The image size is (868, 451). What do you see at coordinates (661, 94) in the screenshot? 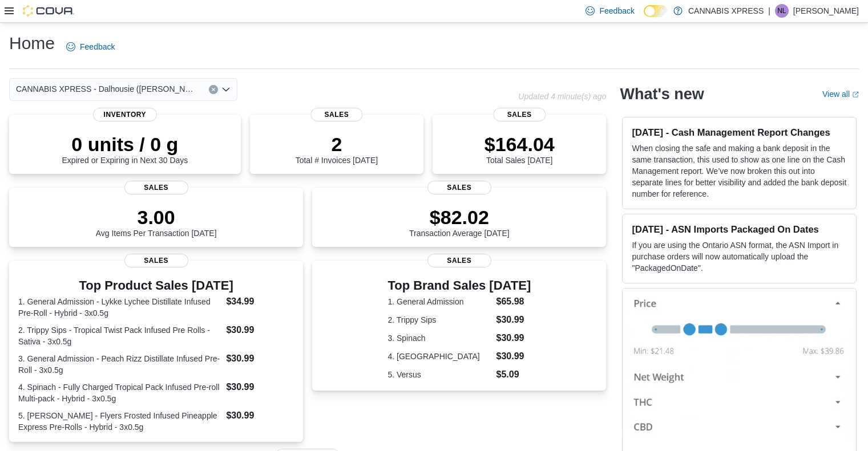
I see `h2: What's new` at bounding box center [661, 94].